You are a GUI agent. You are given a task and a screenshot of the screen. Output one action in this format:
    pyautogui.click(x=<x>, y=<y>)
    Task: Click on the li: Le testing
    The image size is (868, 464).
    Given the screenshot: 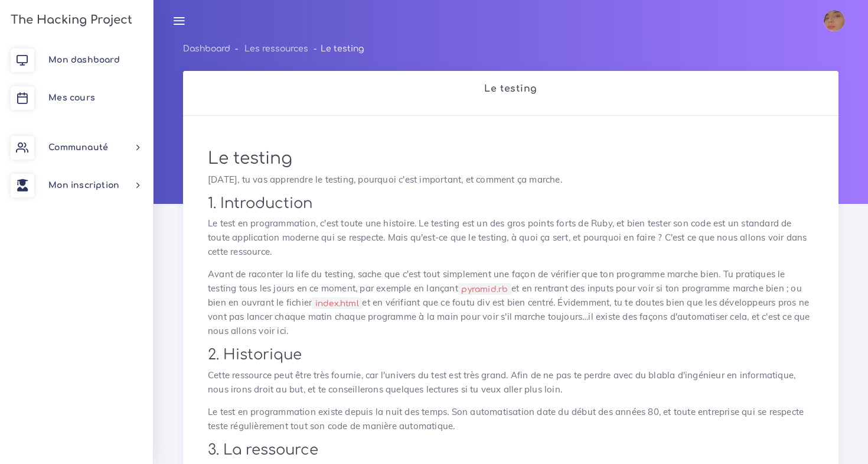 What is the action you would take?
    pyautogui.click(x=335, y=49)
    